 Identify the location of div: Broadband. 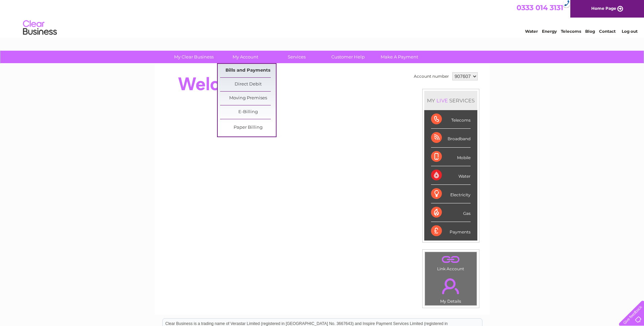
(451, 138).